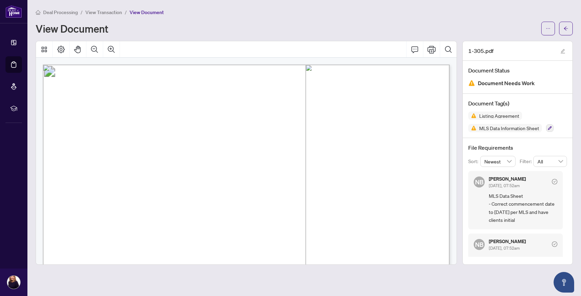 The width and height of the screenshot is (581, 296). I want to click on span: Deal Processing, so click(60, 12).